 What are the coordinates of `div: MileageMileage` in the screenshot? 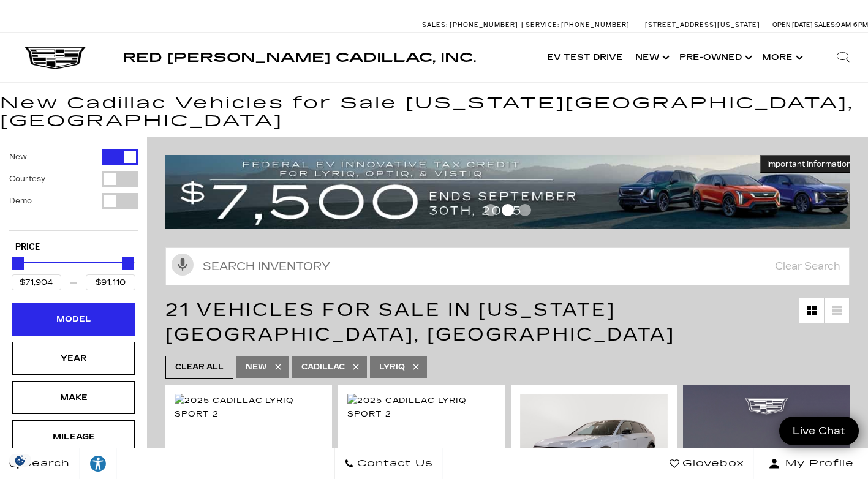 It's located at (74, 437).